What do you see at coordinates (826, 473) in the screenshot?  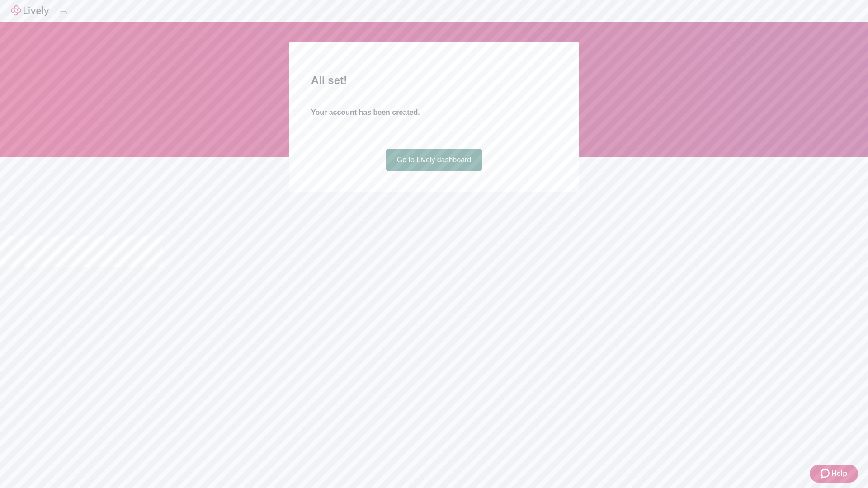 I see `svg: Zendesk support icon` at bounding box center [826, 473].